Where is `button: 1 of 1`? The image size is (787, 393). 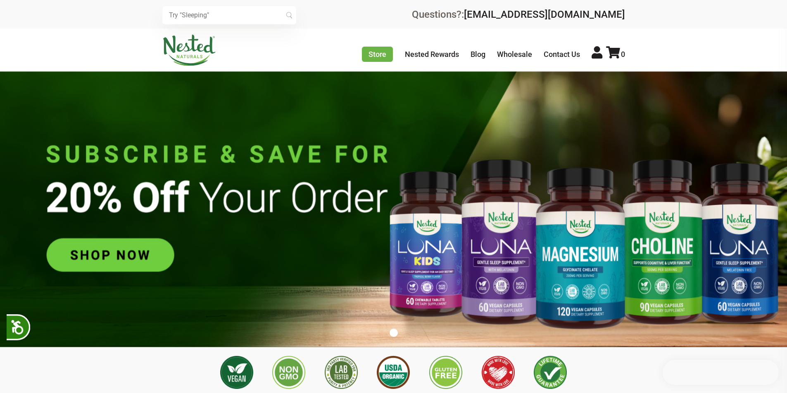
button: 1 of 1 is located at coordinates (393, 333).